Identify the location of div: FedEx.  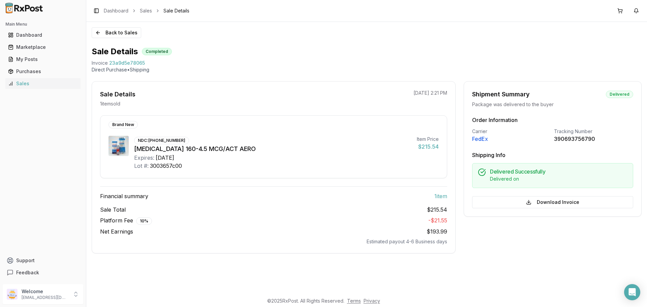
(512, 139).